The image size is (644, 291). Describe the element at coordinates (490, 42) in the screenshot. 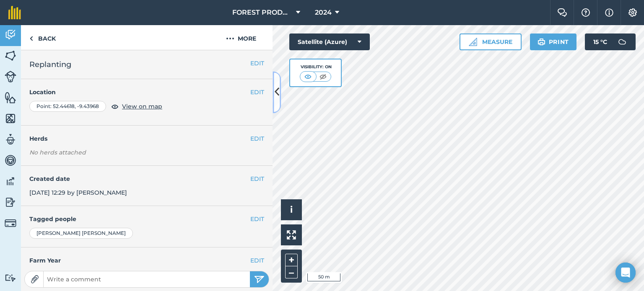

I see `button: Measure` at that location.